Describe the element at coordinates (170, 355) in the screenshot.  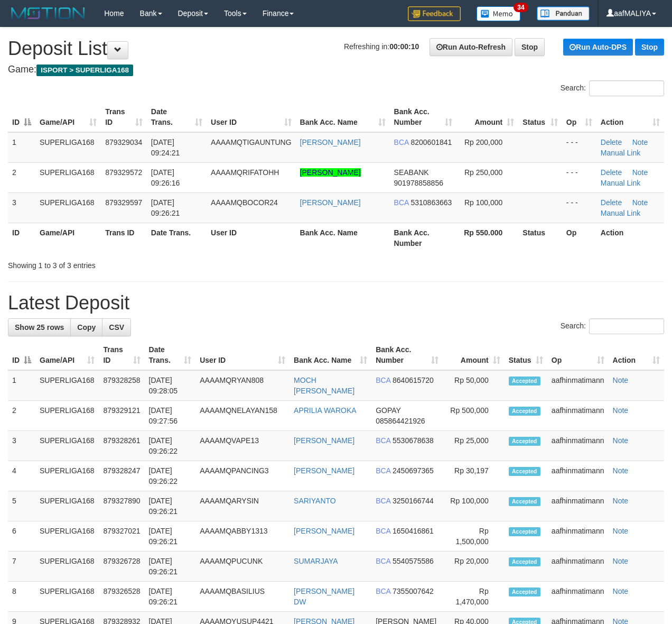
I see `th: Date Trans.: activate to sort column ascending` at that location.